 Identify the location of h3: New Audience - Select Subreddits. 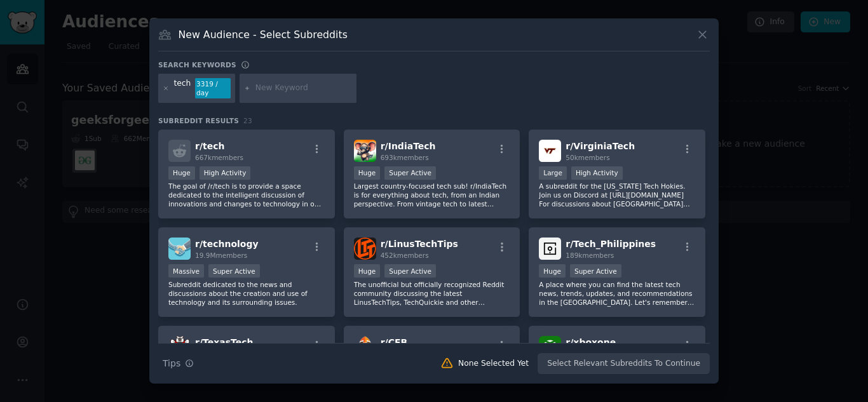
(263, 34).